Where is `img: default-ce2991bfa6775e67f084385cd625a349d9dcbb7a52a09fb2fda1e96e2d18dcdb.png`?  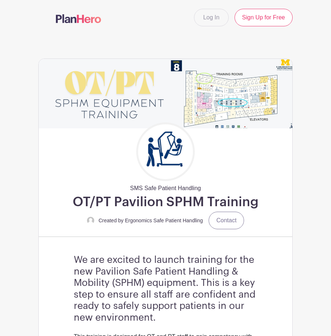 img: default-ce2991bfa6775e67f084385cd625a349d9dcbb7a52a09fb2fda1e96e2d18dcdb.png is located at coordinates (91, 220).